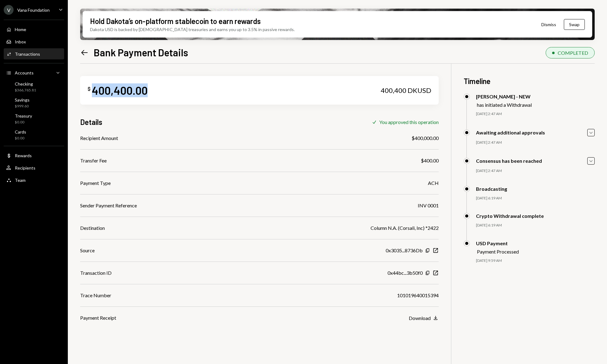 The image size is (607, 364). What do you see at coordinates (34, 29) in the screenshot?
I see `a: Home` at bounding box center [34, 29].